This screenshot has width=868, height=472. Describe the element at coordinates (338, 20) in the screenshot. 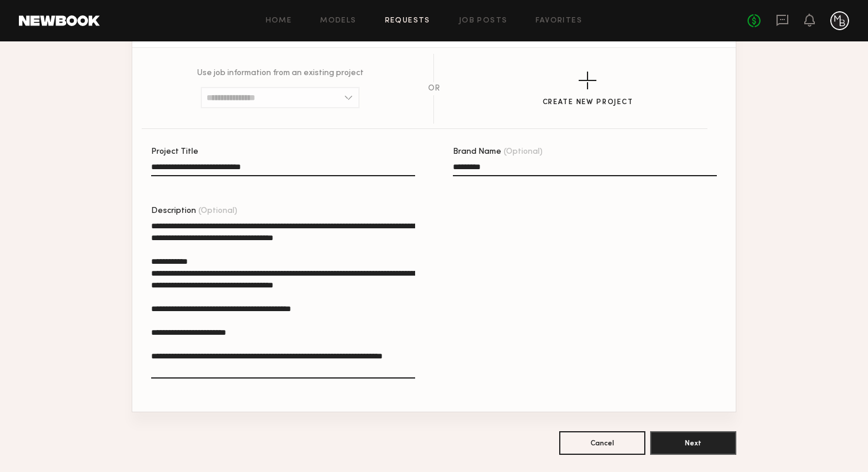

I see `a: Models` at that location.